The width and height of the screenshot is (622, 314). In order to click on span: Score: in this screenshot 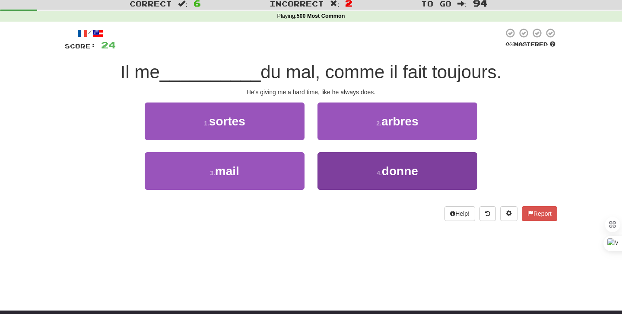, I will do `click(80, 46)`.